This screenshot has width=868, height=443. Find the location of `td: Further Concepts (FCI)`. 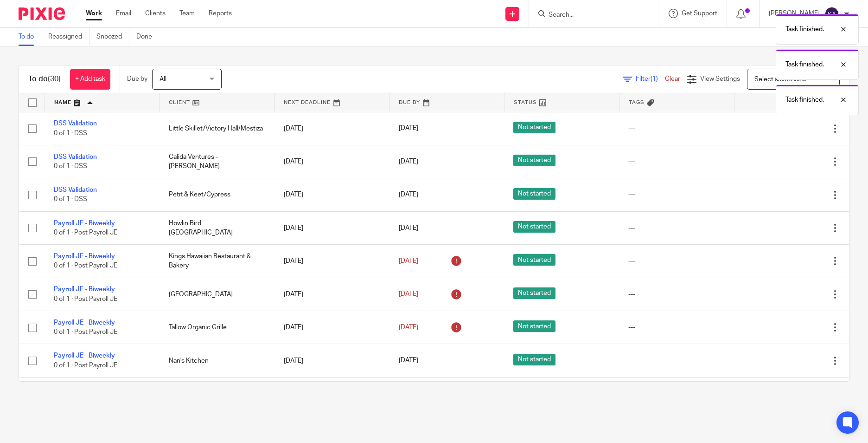

td: Further Concepts (FCI) is located at coordinates (217, 393).